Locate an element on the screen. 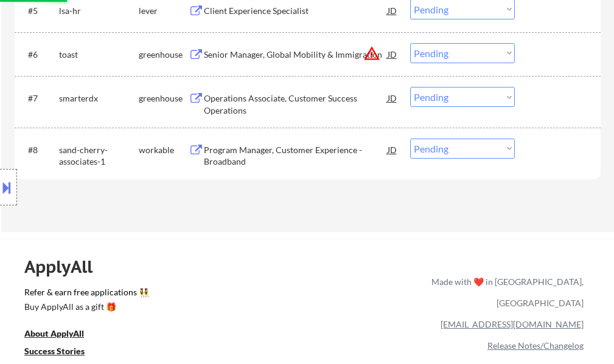 The height and width of the screenshot is (364, 614). div: Senior Manager, Global Mobility & Immigration is located at coordinates (296, 55).